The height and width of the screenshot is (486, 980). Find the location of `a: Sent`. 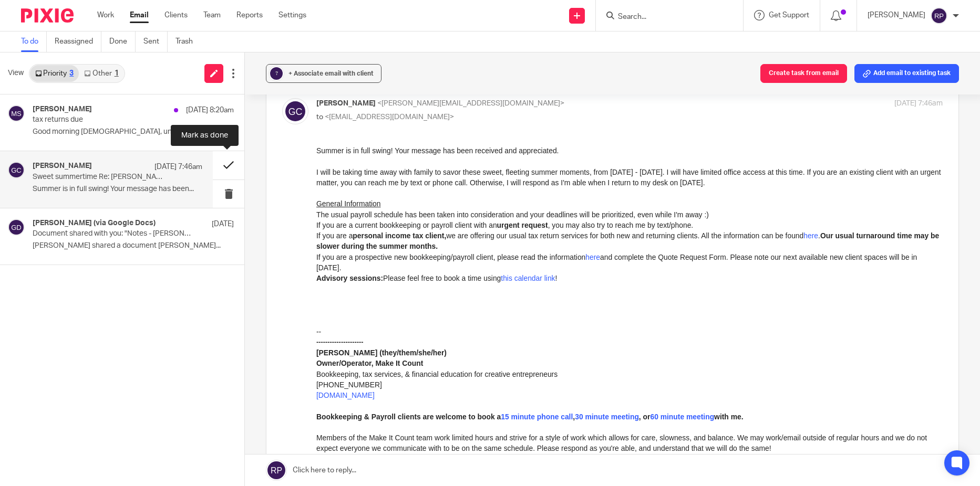

a: Sent is located at coordinates (155, 42).